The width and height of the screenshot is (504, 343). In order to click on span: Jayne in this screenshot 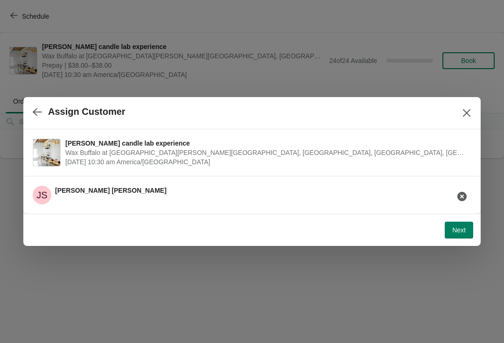, I will do `click(42, 195)`.